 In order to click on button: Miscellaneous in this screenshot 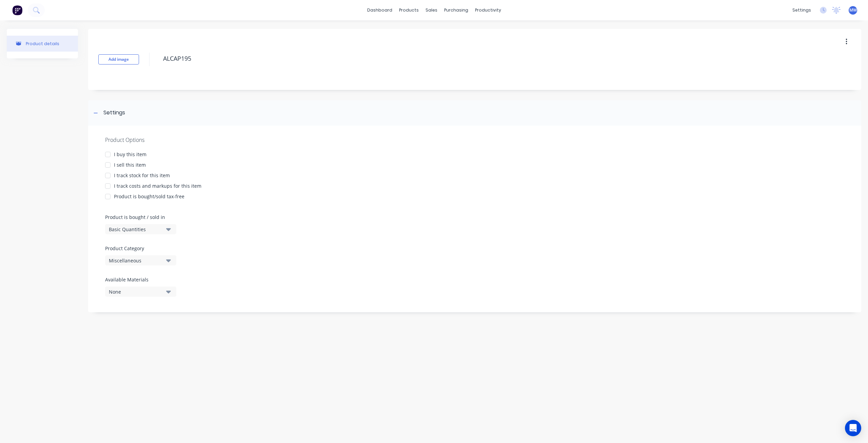, I will do `click(140, 260)`.